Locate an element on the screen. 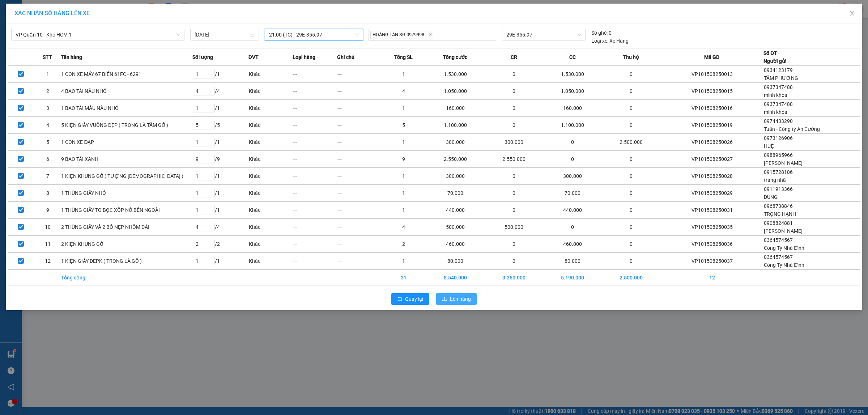 This screenshot has width=868, height=415. td: 460.000 is located at coordinates (572, 244).